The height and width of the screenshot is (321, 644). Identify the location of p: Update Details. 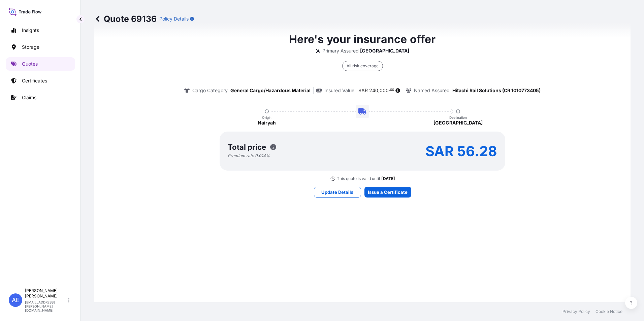
(337, 192).